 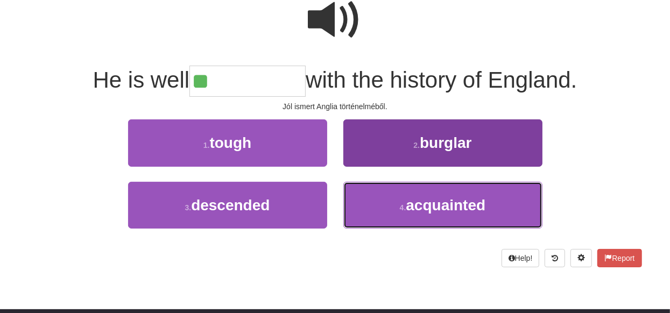 I want to click on span: He is well, so click(x=141, y=80).